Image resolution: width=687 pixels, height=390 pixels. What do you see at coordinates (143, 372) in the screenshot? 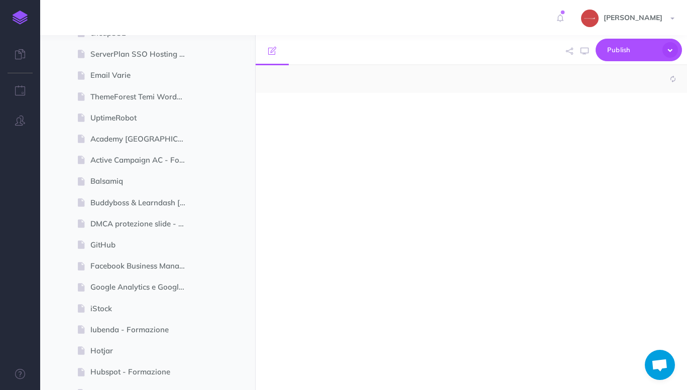
I see `span: Hubspot - Formazione` at bounding box center [143, 372].